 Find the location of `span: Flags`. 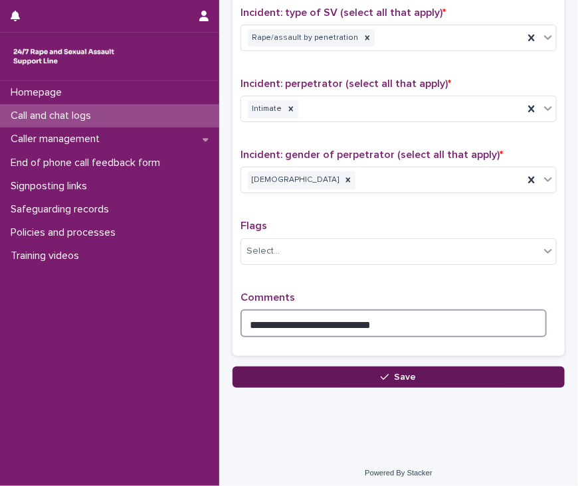

span: Flags is located at coordinates (254, 226).